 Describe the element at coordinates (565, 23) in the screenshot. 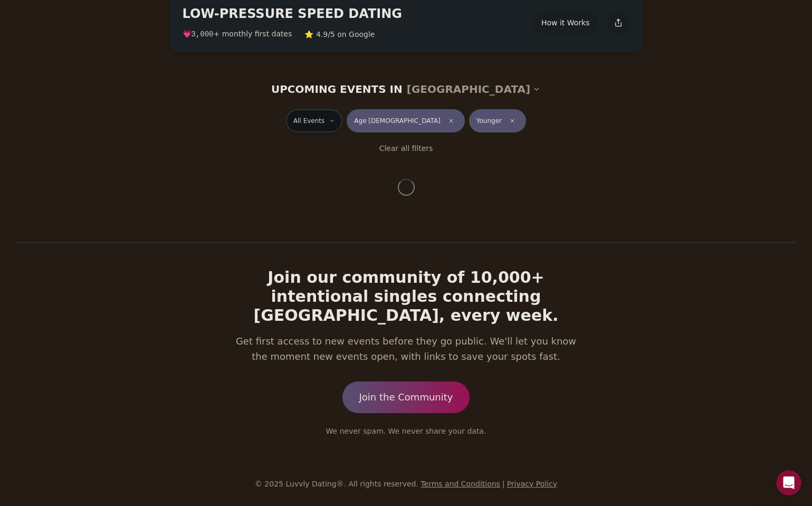

I see `button: How it Works` at that location.